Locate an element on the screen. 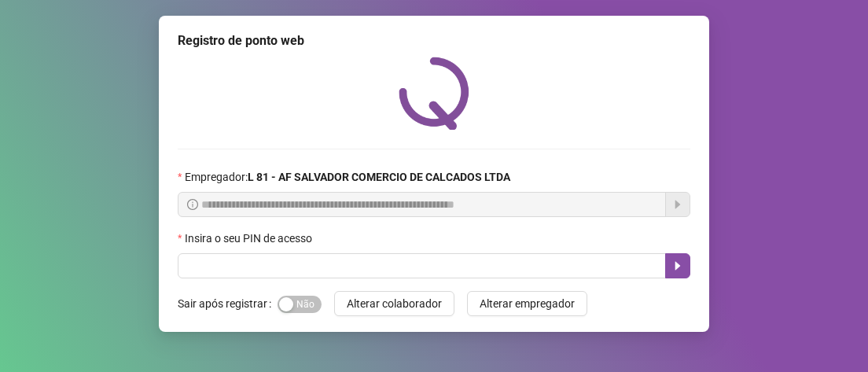 The width and height of the screenshot is (868, 372). strong: L 81 - AF SALVADOR COMERCIO DE CALCADOS LTDA is located at coordinates (379, 177).